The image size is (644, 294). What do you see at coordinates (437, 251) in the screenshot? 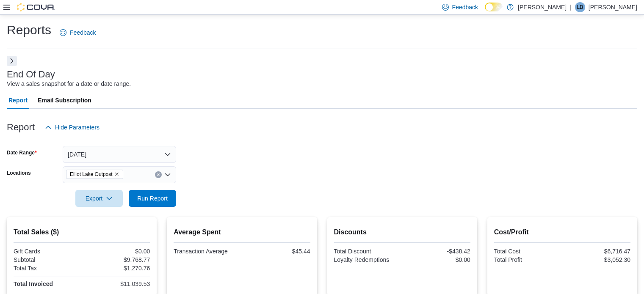
I see `div: -$438.42` at bounding box center [437, 251].